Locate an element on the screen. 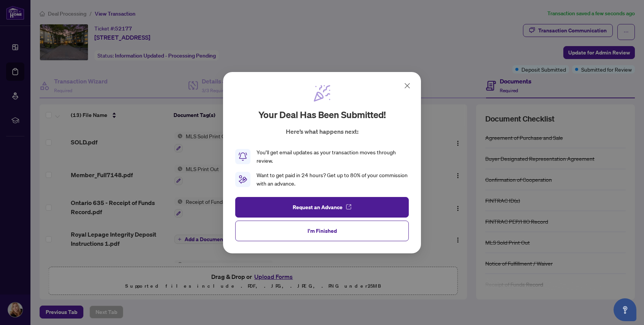 The width and height of the screenshot is (644, 325). span: I'm Finished is located at coordinates (322, 230).